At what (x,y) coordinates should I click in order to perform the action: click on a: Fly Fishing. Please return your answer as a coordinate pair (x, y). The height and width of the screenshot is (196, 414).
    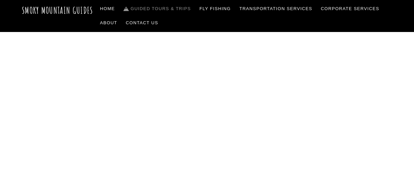
    Looking at the image, I should click on (215, 9).